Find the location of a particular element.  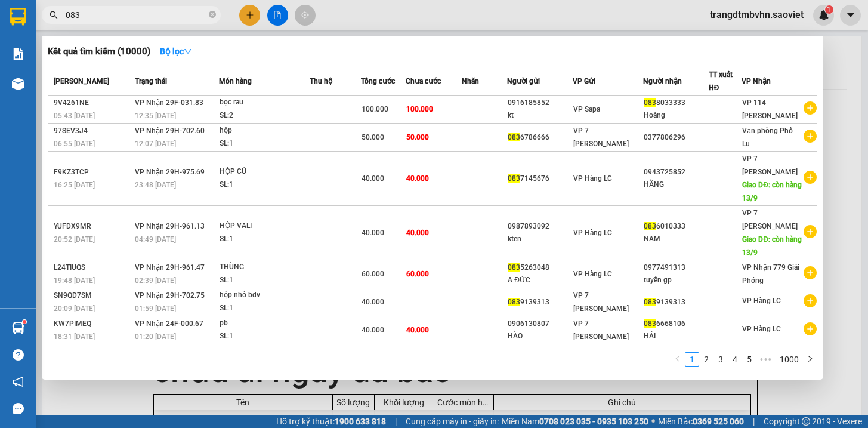

span: message is located at coordinates (18, 408).